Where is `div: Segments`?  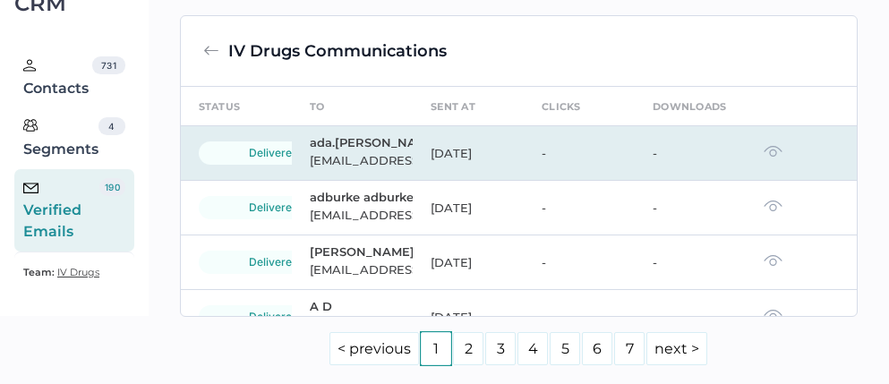
div: Segments is located at coordinates (61, 139).